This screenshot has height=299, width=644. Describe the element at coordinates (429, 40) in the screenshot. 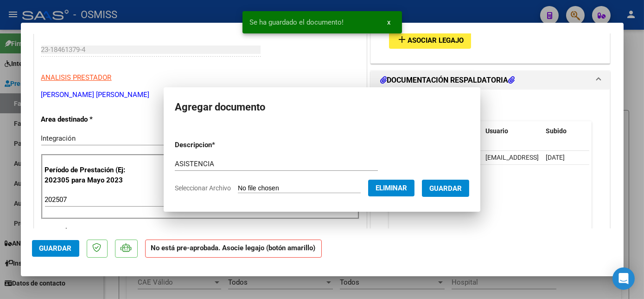

I see `button: Asociar Legajo` at that location.